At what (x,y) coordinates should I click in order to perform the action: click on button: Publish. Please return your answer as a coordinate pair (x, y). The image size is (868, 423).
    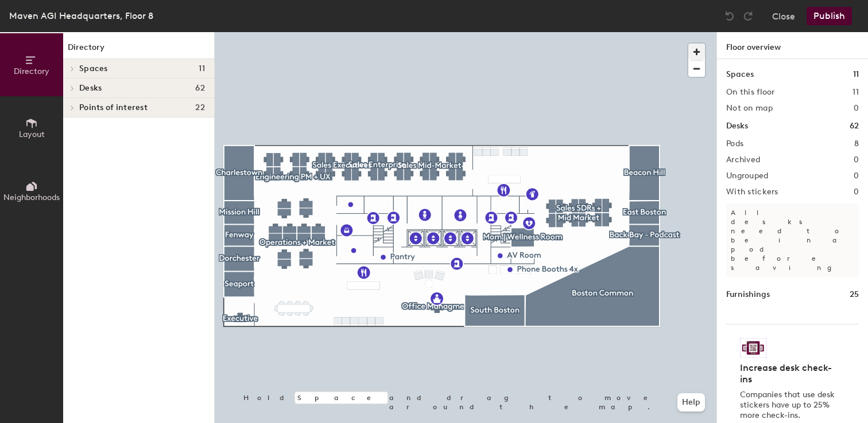
    Looking at the image, I should click on (829, 16).